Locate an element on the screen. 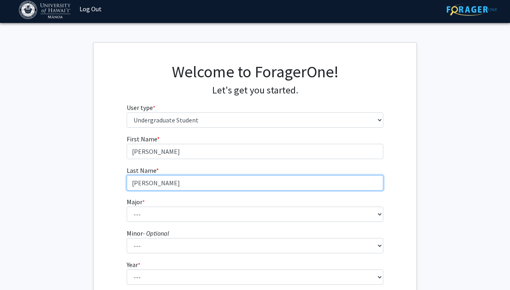 The image size is (510, 290). h4: Let's get you started. is located at coordinates (255, 90).